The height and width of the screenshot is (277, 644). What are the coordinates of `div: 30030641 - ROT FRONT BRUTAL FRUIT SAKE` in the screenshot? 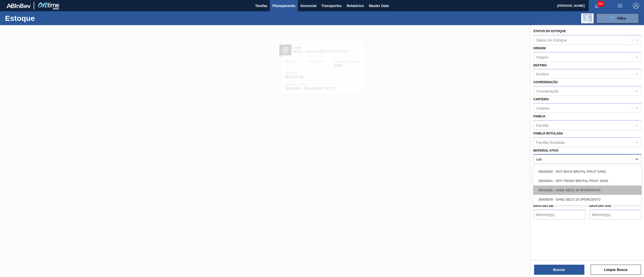 It's located at (588, 181).